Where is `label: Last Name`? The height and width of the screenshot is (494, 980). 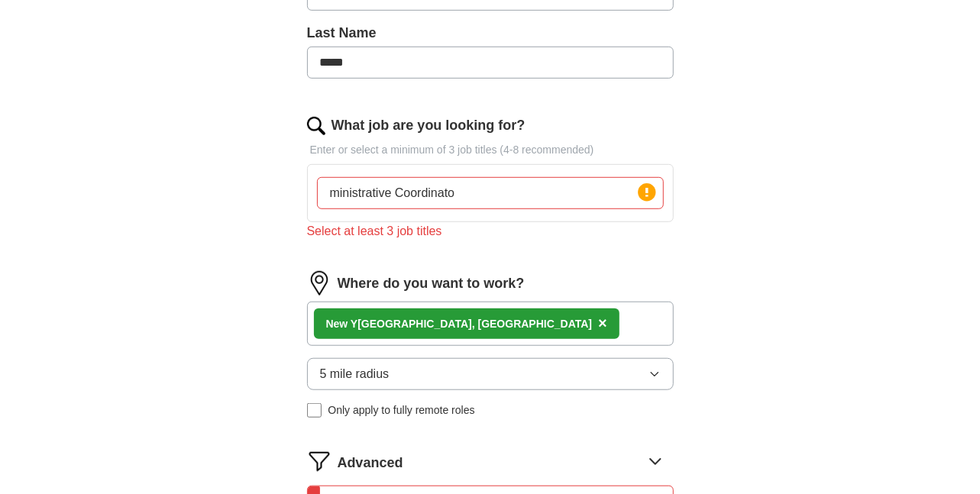
label: Last Name is located at coordinates (490, 33).